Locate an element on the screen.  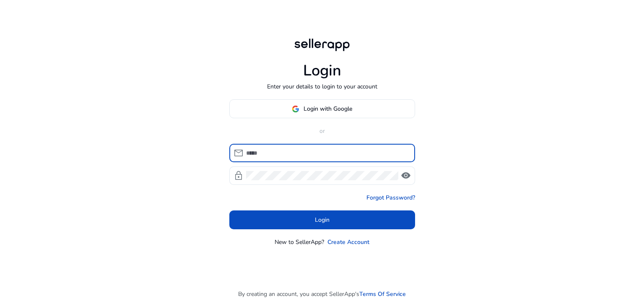
button: Login with Google is located at coordinates (322, 108).